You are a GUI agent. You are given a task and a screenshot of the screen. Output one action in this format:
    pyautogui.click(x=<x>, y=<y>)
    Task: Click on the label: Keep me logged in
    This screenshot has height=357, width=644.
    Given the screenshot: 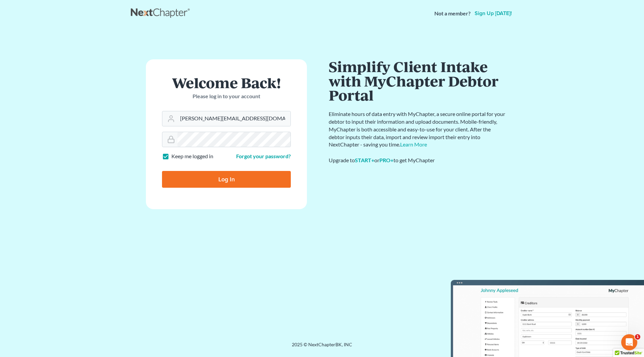 What is the action you would take?
    pyautogui.click(x=192, y=157)
    